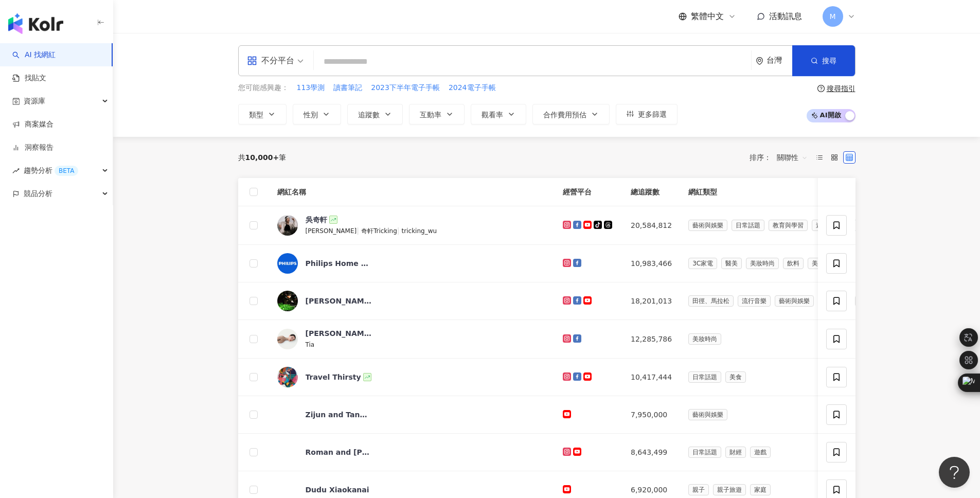 This screenshot has height=498, width=980. What do you see at coordinates (707, 17) in the screenshot?
I see `span: 繁體中文` at bounding box center [707, 17].